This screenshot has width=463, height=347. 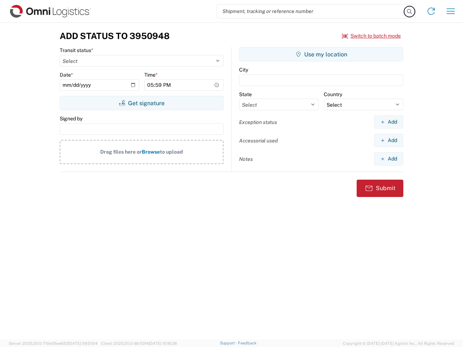 What do you see at coordinates (258, 141) in the screenshot?
I see `label: Accessorial used` at bounding box center [258, 141].